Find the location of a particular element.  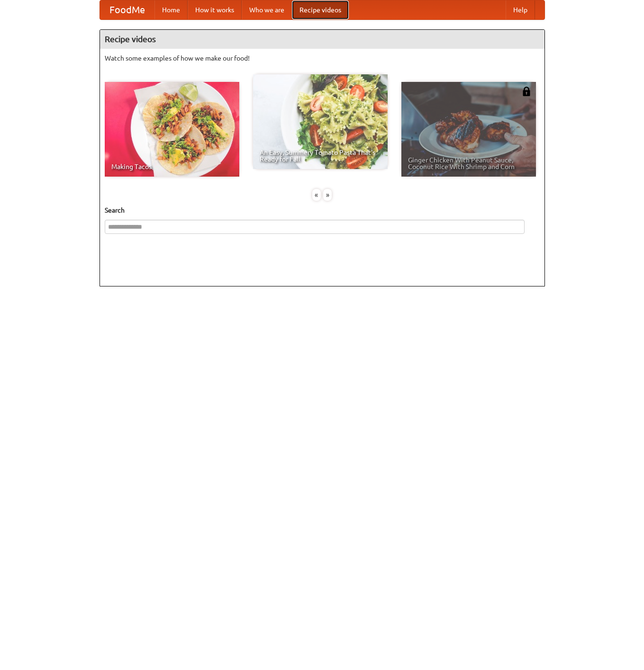

a: Recipe videos is located at coordinates (320, 10).